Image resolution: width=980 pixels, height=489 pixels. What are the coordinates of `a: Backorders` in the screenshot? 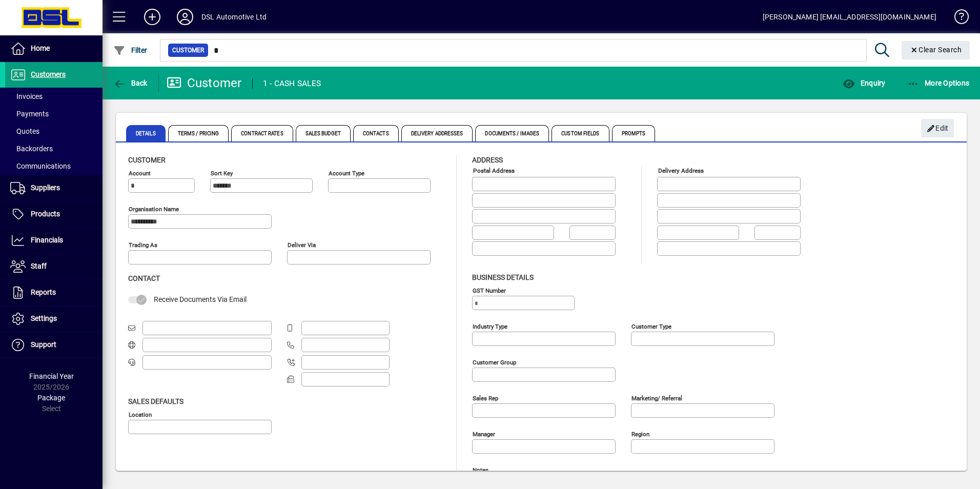 It's located at (54, 149).